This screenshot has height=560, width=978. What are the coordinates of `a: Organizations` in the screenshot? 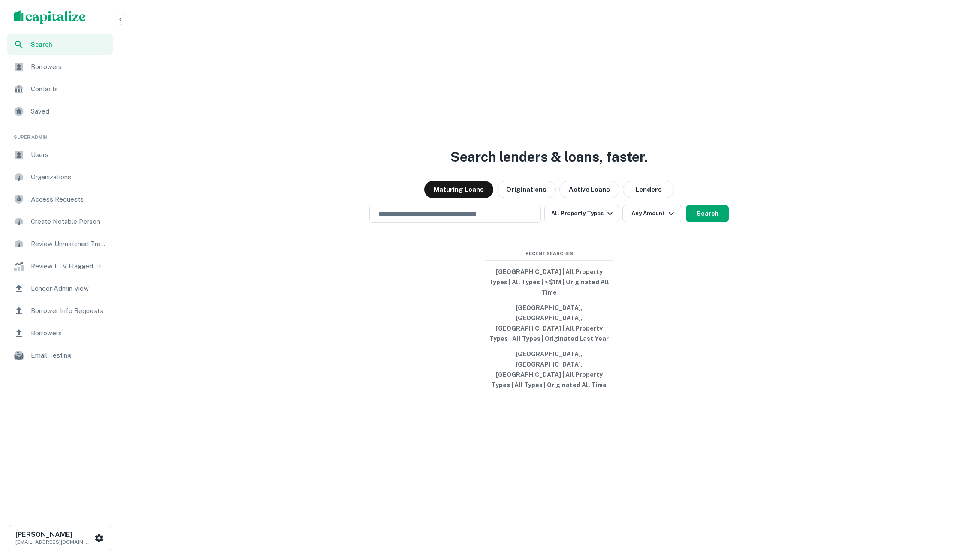 It's located at (60, 177).